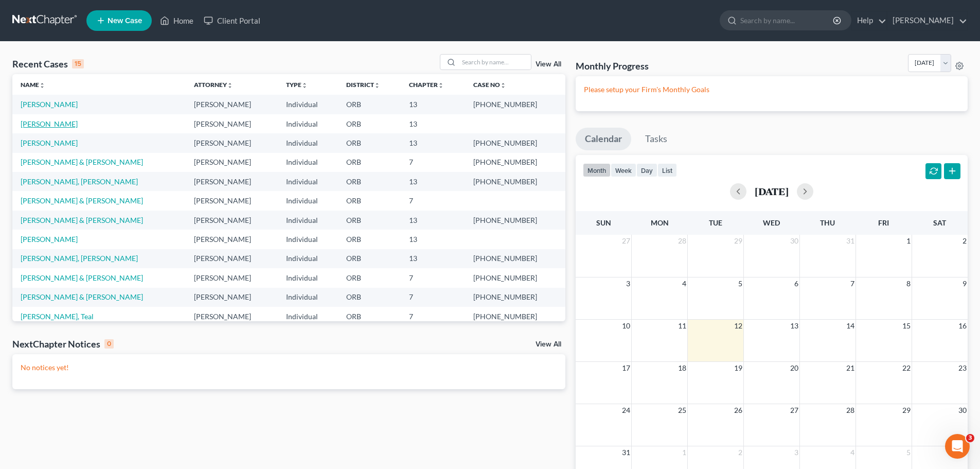 This screenshot has height=469, width=980. What do you see at coordinates (850, 325) in the screenshot?
I see `span: 14` at bounding box center [850, 325].